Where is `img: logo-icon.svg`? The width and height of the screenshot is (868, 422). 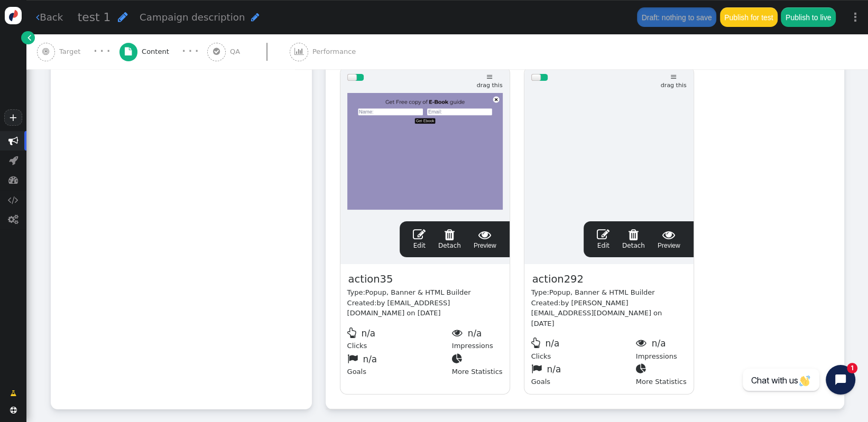
img: logo-icon.svg is located at coordinates (13, 16).